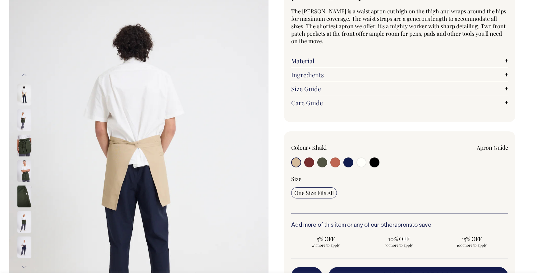 This screenshot has height=273, width=537. What do you see at coordinates (326, 245) in the screenshot?
I see `span: 25 more to apply` at bounding box center [326, 245].